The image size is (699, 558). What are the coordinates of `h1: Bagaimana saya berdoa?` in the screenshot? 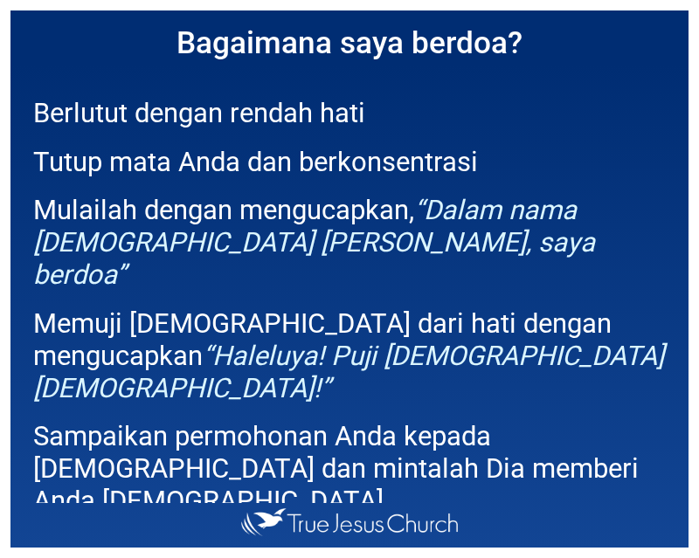 It's located at (349, 43).